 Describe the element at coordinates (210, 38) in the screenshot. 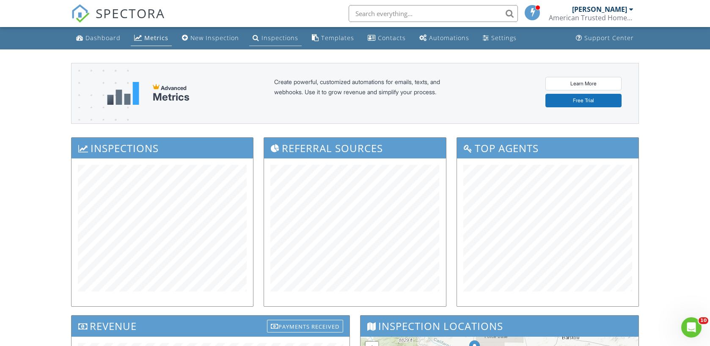

I see `a: New Inspection` at that location.